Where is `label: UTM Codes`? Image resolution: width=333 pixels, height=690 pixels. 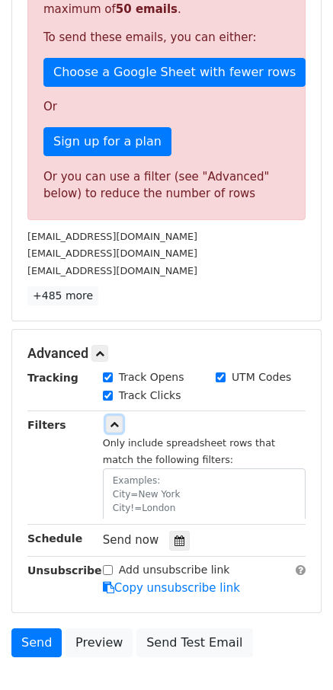
label: UTM Codes is located at coordinates (261, 377).